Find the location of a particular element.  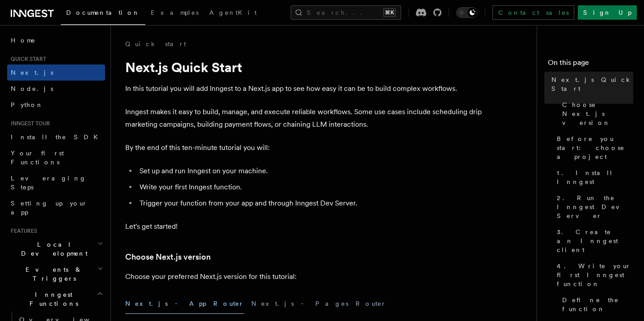

a: Home is located at coordinates (56, 40).